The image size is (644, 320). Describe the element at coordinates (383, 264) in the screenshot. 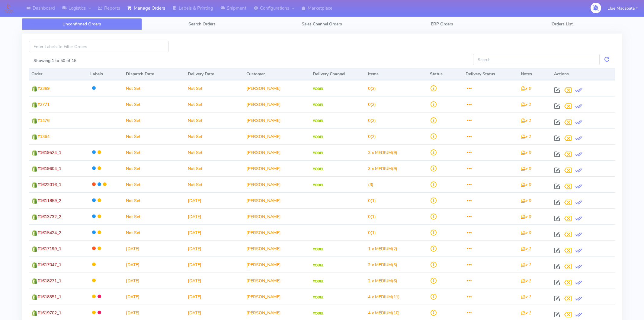

I see `span: (5)` at that location.